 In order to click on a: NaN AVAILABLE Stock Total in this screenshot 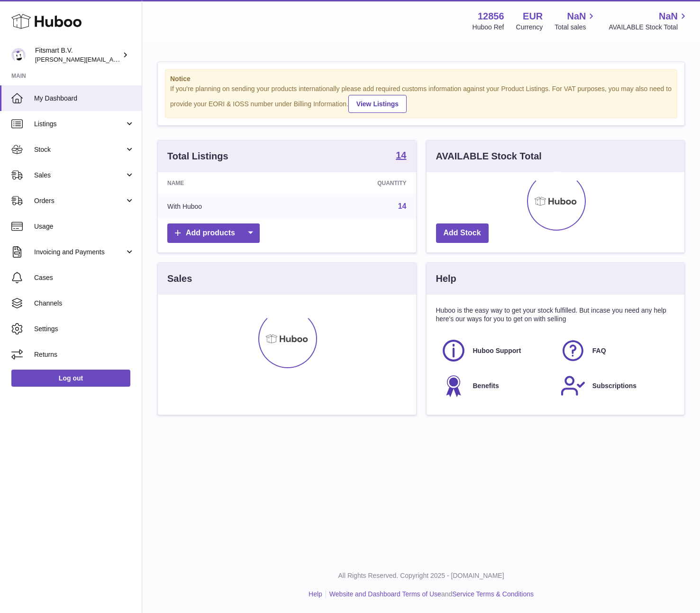, I will do `click(649, 21)`.